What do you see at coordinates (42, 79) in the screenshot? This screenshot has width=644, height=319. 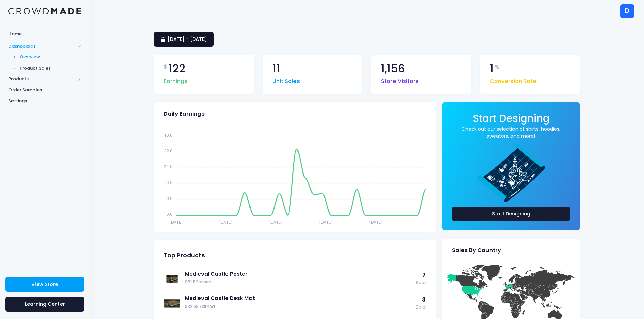 I see `span: Products` at bounding box center [42, 79].